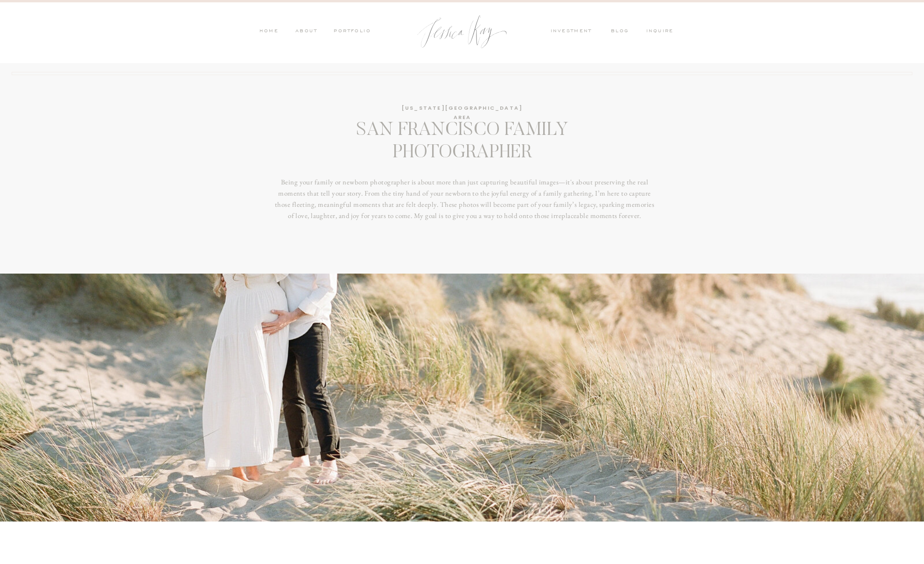  Describe the element at coordinates (573, 32) in the screenshot. I see `a: investment` at that location.